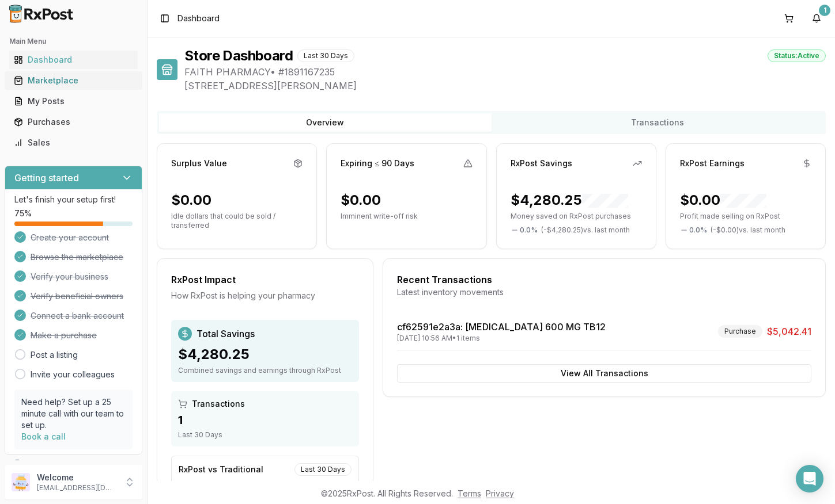  Describe the element at coordinates (73, 122) in the screenshot. I see `a: Purchases` at that location.